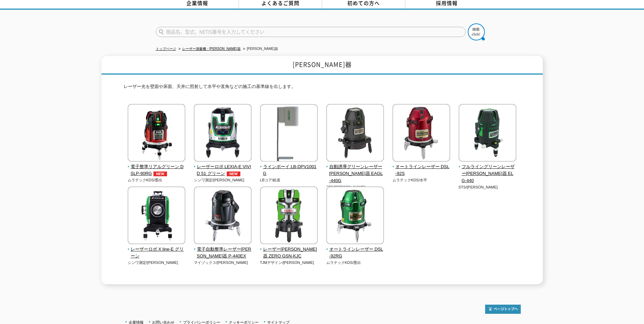 The height and width of the screenshot is (324, 644). Describe the element at coordinates (355, 134) in the screenshot. I see `img: 自動誘導グリーンレーザー墨出器 EAGL-440G` at that location.